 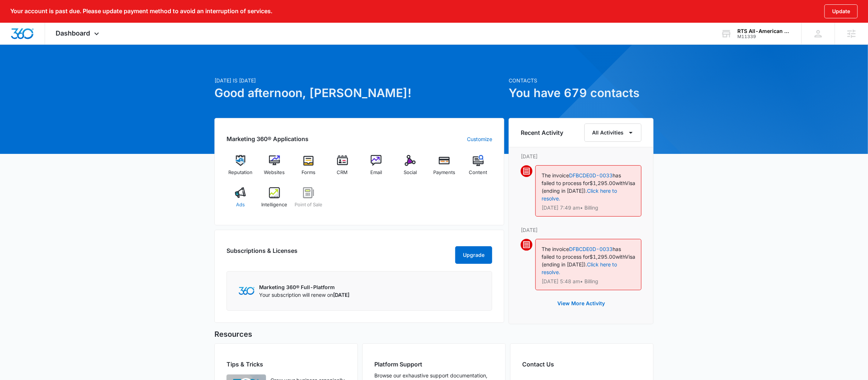 I want to click on h6: Recent Activity, so click(x=542, y=132).